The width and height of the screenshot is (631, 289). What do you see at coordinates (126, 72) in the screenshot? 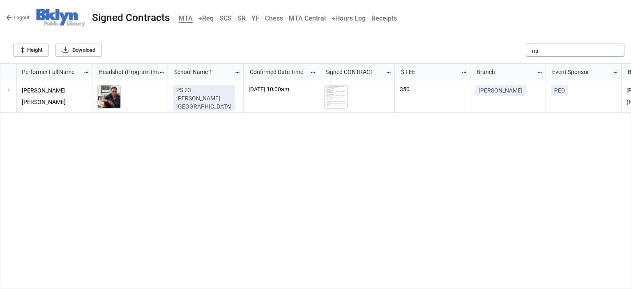
I see `div: Headshot (Program Image)` at bounding box center [126, 72].